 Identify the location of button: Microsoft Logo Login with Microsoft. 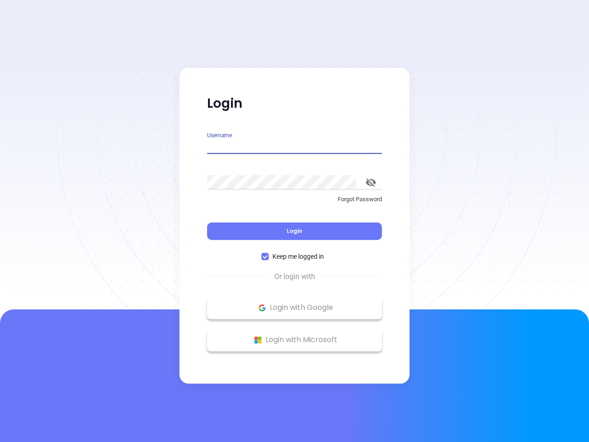
(295, 340).